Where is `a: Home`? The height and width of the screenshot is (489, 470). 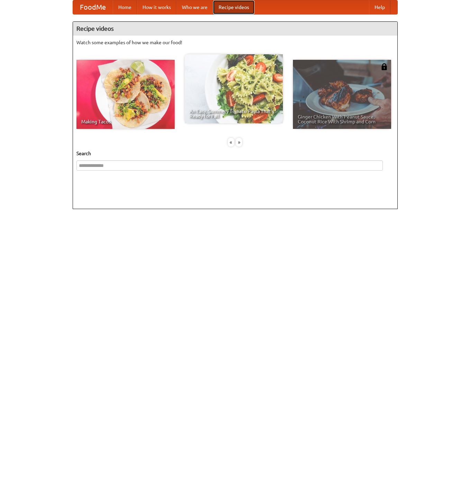 a: Home is located at coordinates (125, 7).